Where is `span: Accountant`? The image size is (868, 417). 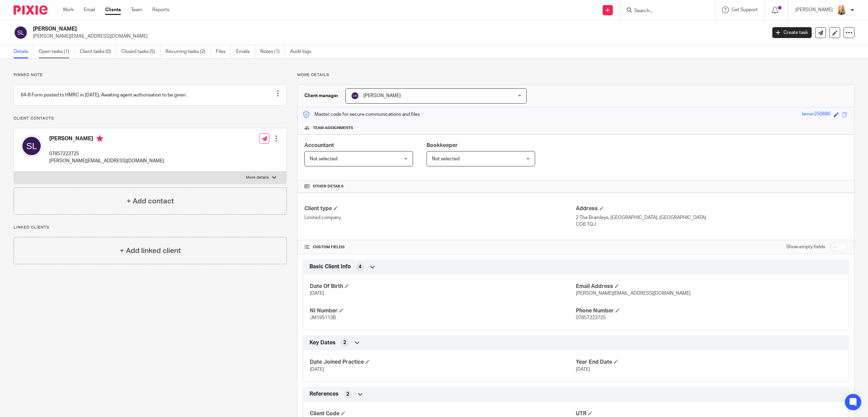 span: Accountant is located at coordinates (319, 146).